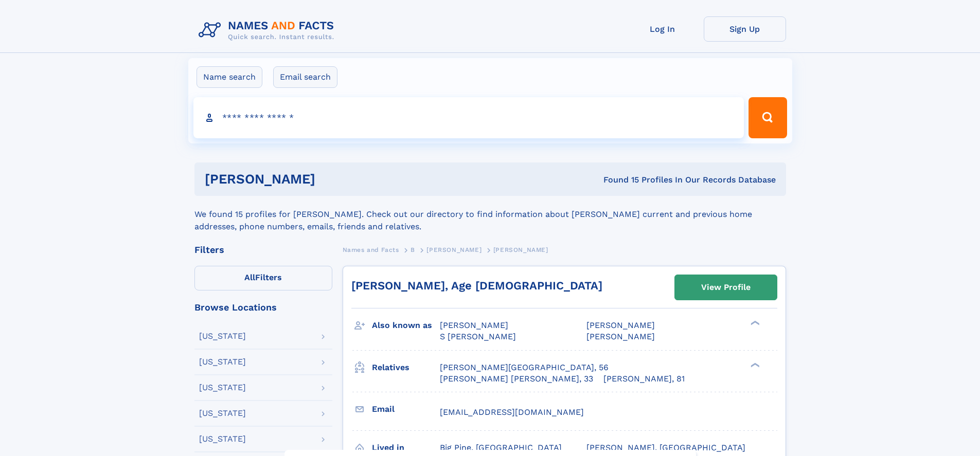  Describe the element at coordinates (413, 249) in the screenshot. I see `a: B` at that location.